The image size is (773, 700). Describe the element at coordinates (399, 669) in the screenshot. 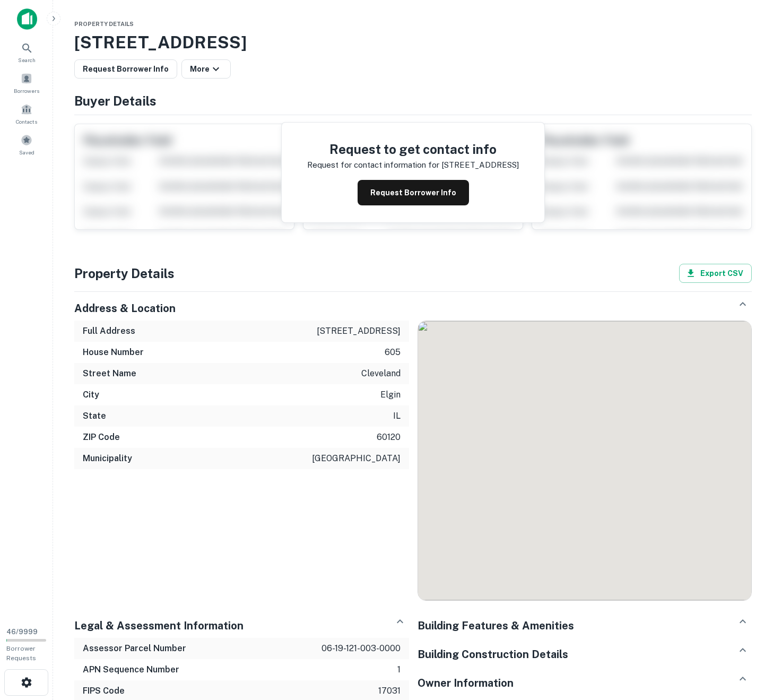

I see `p: 1` at that location.